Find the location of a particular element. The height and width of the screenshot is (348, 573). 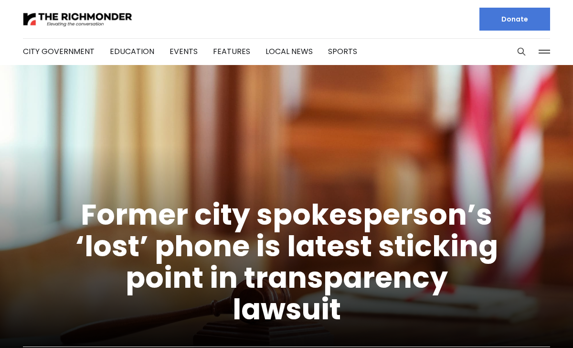

a: Education is located at coordinates (132, 51).